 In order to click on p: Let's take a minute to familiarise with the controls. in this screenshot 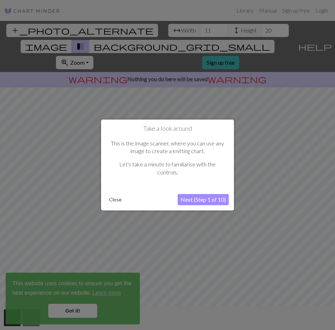, I will do `click(168, 168)`.